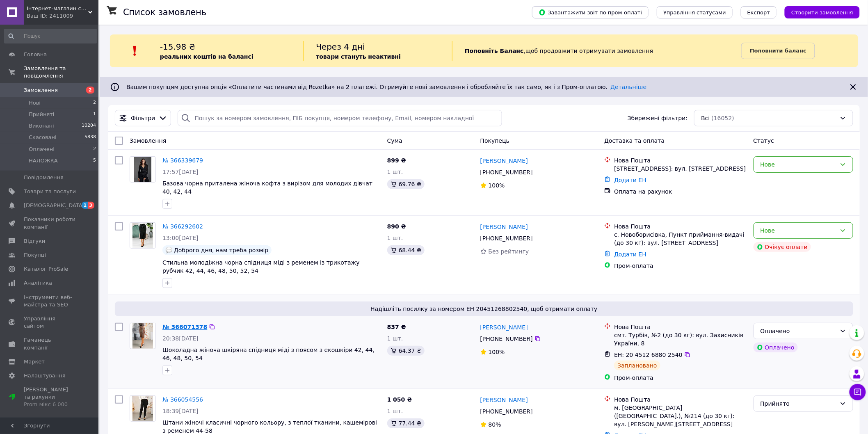 Image resolution: width=868 pixels, height=434 pixels. What do you see at coordinates (46, 269) in the screenshot?
I see `span: Каталог ProSale` at bounding box center [46, 269].